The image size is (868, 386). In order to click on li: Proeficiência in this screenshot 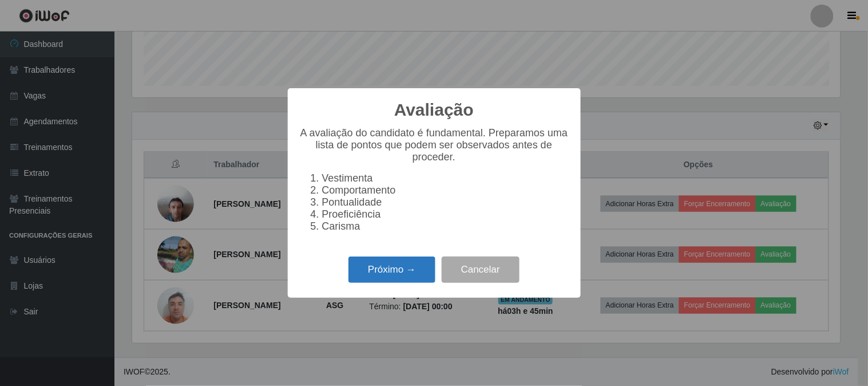, I will do `click(445, 214)`.